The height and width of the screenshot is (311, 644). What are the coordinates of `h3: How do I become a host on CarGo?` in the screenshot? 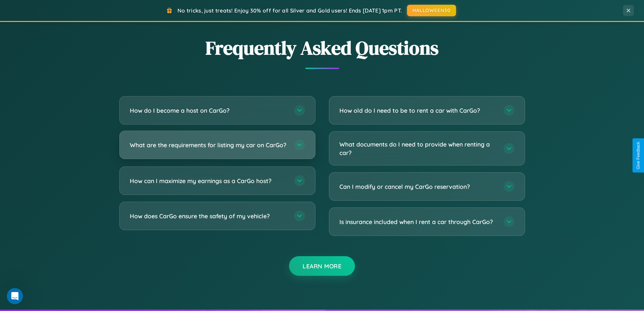 It's located at (209, 111).